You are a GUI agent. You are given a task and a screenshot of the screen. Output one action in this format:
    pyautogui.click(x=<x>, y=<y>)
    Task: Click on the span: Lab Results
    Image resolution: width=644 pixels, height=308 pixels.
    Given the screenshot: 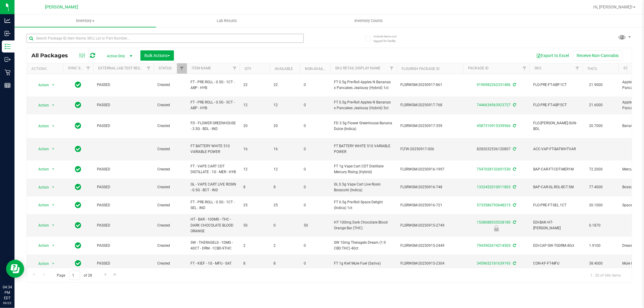 What is the action you would take?
    pyautogui.click(x=227, y=21)
    